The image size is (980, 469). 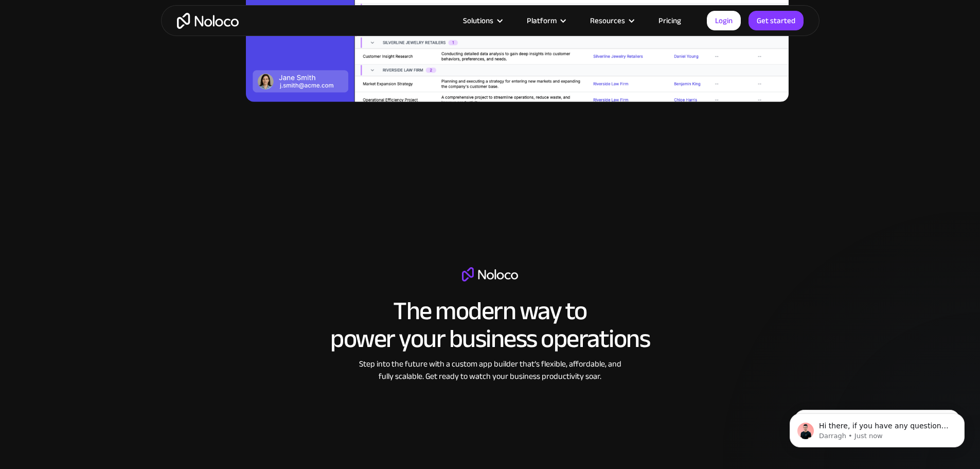 I want to click on a: Pricing, so click(x=670, y=21).